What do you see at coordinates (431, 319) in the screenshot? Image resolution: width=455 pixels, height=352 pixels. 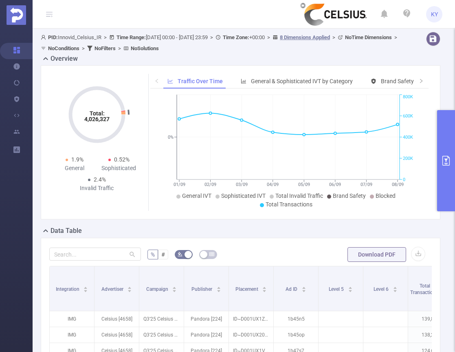 I see `p: 139,849` at bounding box center [431, 319].